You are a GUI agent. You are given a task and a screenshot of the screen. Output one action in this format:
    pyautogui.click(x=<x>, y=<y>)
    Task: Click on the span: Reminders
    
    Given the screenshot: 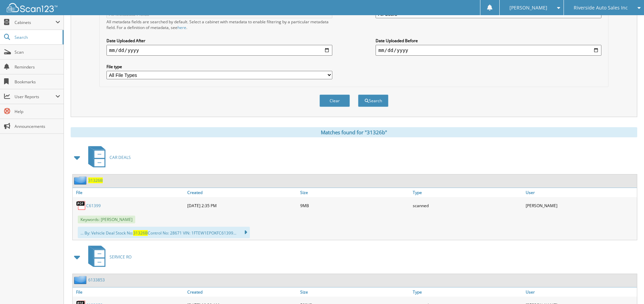 What is the action you would take?
    pyautogui.click(x=37, y=67)
    